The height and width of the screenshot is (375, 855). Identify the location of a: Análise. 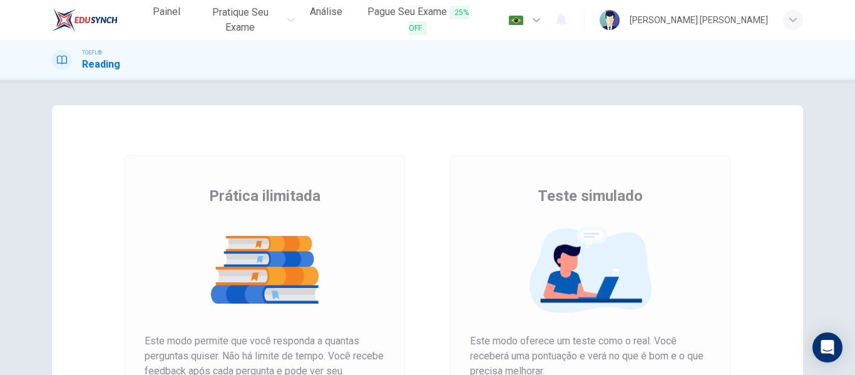
(326, 20).